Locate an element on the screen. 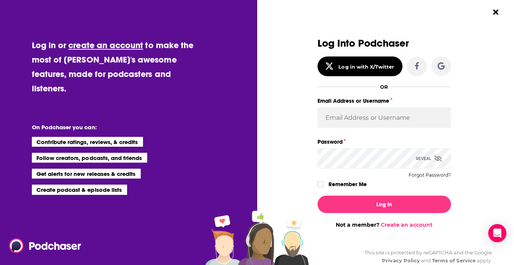 This screenshot has height=265, width=514. a: Privacy Policy is located at coordinates (401, 260).